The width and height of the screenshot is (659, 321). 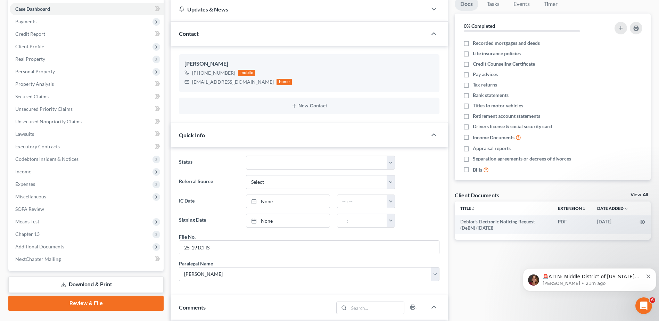 What do you see at coordinates (32, 96) in the screenshot?
I see `span: Secured Claims` at bounding box center [32, 96].